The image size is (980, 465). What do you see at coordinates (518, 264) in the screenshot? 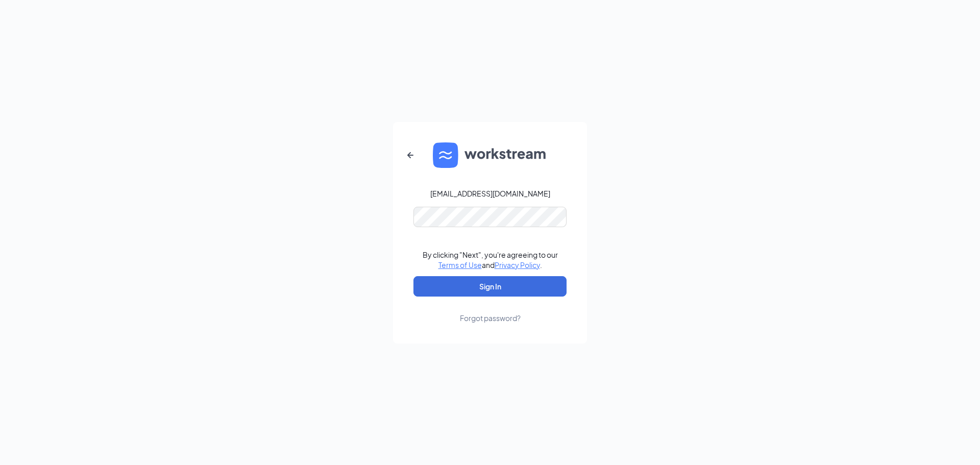
I see `a: Privacy Policy` at bounding box center [518, 264].